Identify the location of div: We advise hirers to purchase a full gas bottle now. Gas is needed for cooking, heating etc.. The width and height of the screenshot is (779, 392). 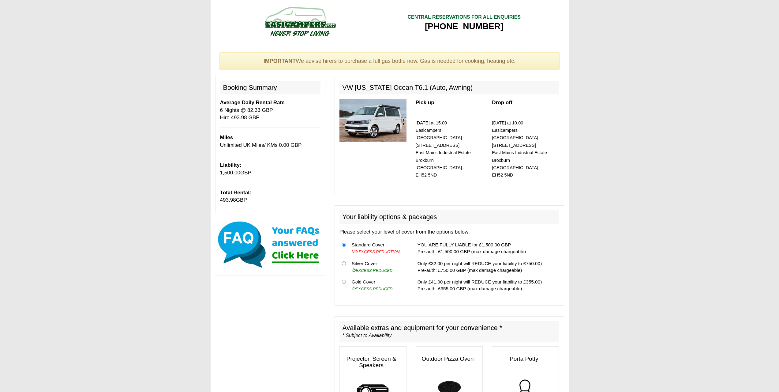
(390, 61).